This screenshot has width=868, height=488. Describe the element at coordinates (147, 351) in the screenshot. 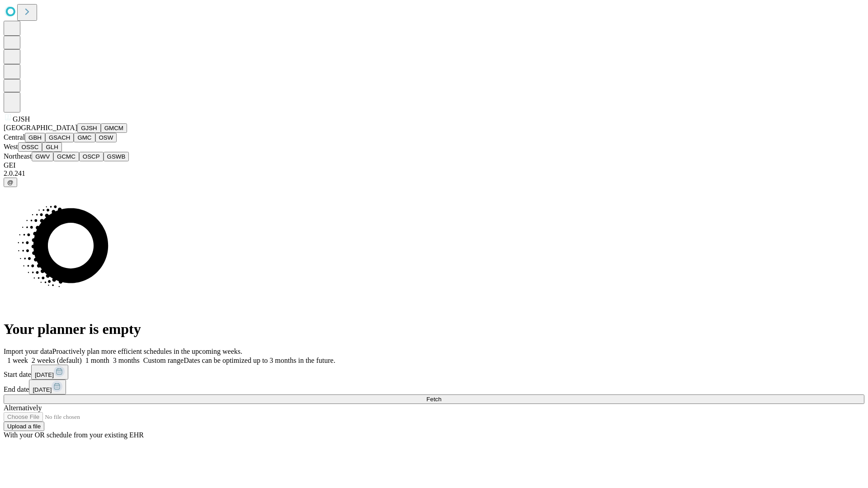

I see `span: Proactively plan more efficient schedules in the upcoming weeks.` at that location.